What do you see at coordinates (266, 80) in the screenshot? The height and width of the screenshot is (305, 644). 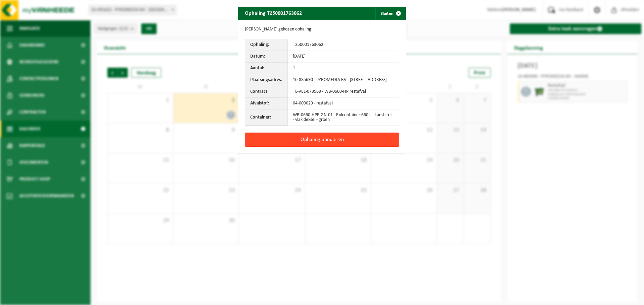 I see `th: Plaatsingsadres:` at bounding box center [266, 80].